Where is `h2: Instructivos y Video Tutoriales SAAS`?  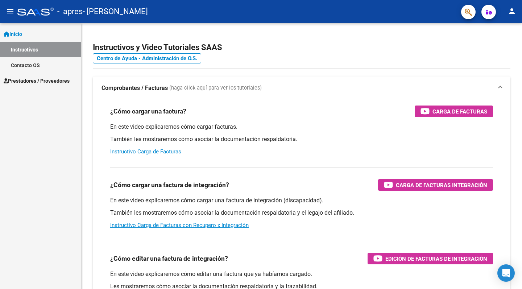
h2: Instructivos y Video Tutoriales SAAS is located at coordinates (301, 47).